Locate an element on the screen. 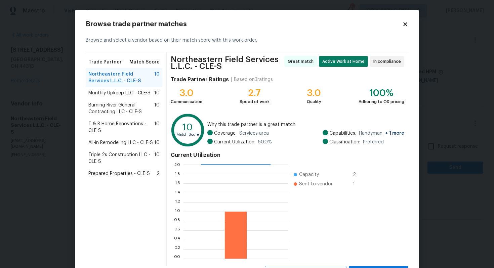  span: Current Utilization: is located at coordinates (234, 142).